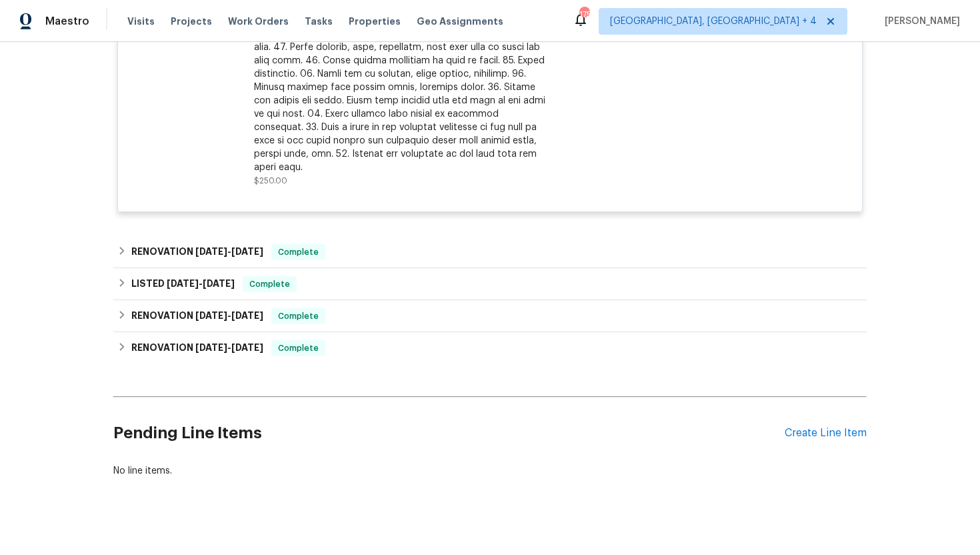  I want to click on span: Geo Assignments, so click(460, 21).